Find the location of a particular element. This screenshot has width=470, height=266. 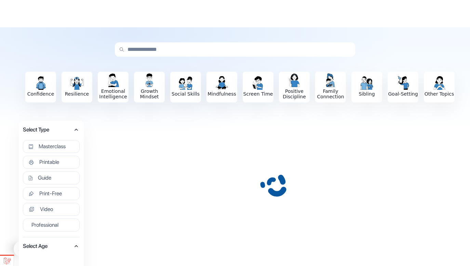

button: Video is located at coordinates (51, 209).